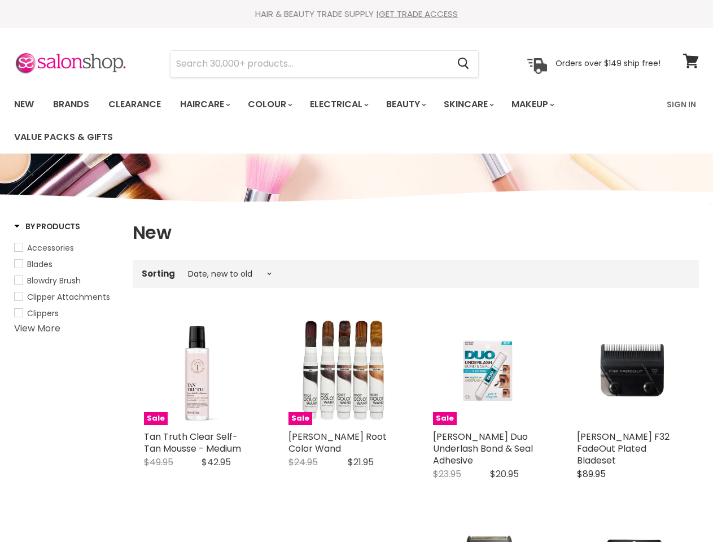  I want to click on span: Clipper Attachments, so click(68, 297).